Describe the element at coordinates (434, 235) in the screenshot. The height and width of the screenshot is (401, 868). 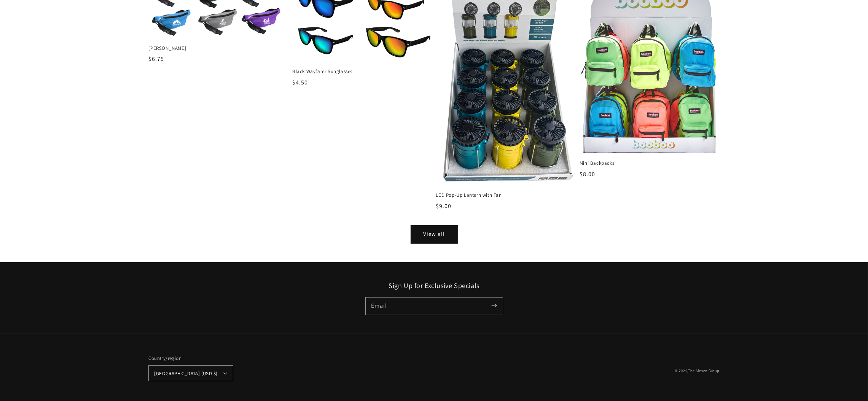
I see `a: View all products in the Home Page Items collection` at that location.